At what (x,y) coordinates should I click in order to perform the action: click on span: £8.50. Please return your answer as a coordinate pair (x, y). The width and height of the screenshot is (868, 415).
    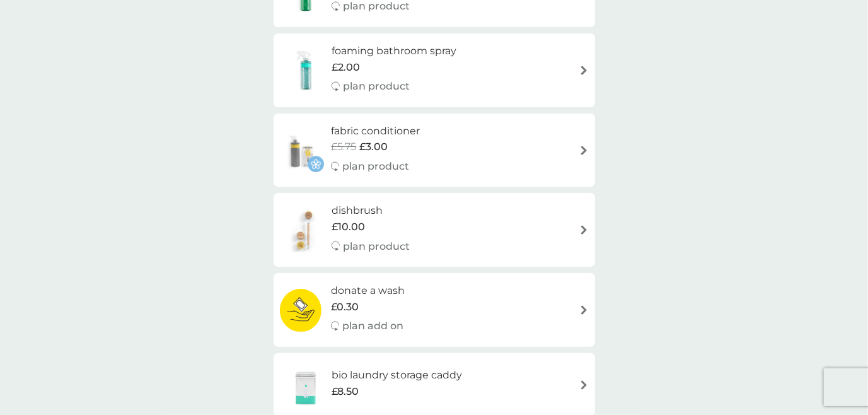
    Looking at the image, I should click on (345, 391).